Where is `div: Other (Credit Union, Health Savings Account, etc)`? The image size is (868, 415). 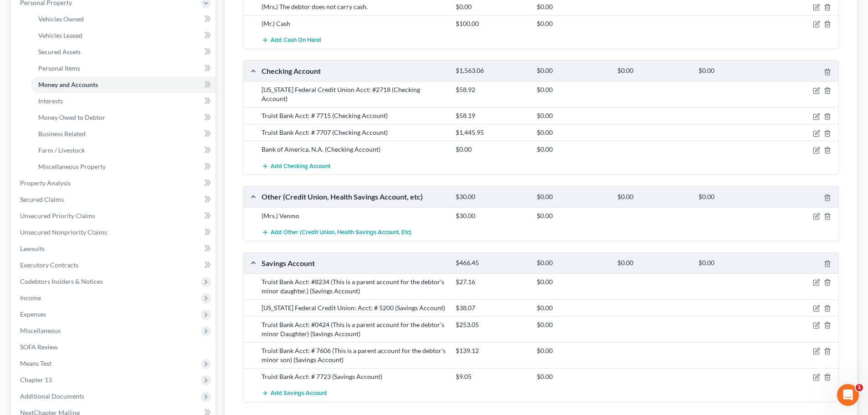
div: Other (Credit Union, Health Savings Account, etc) is located at coordinates (354, 196).